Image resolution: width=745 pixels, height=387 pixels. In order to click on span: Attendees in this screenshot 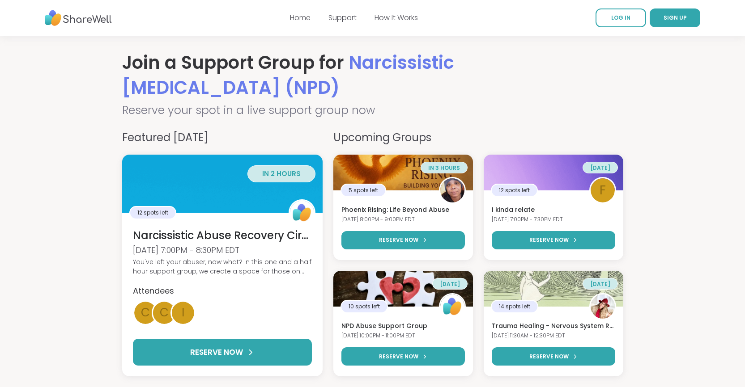, I will do `click(153, 291)`.